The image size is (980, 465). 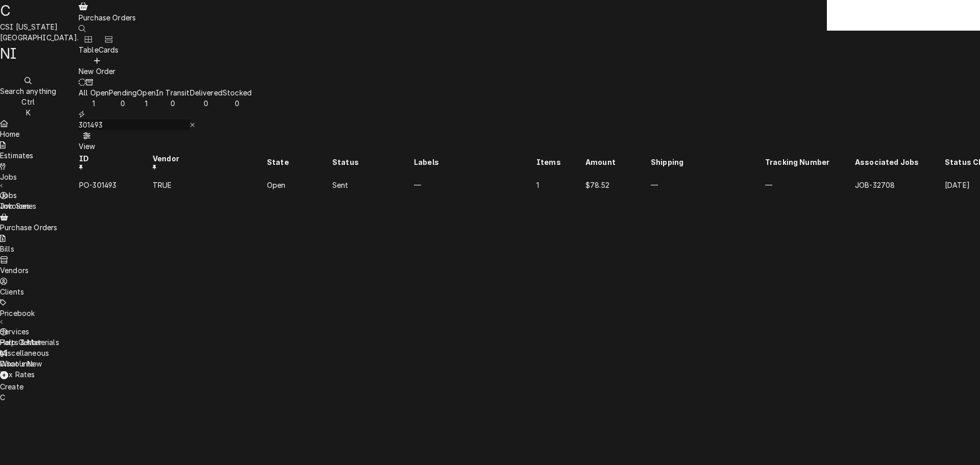 What do you see at coordinates (193, 125) in the screenshot?
I see `button: Erase input` at bounding box center [193, 125].